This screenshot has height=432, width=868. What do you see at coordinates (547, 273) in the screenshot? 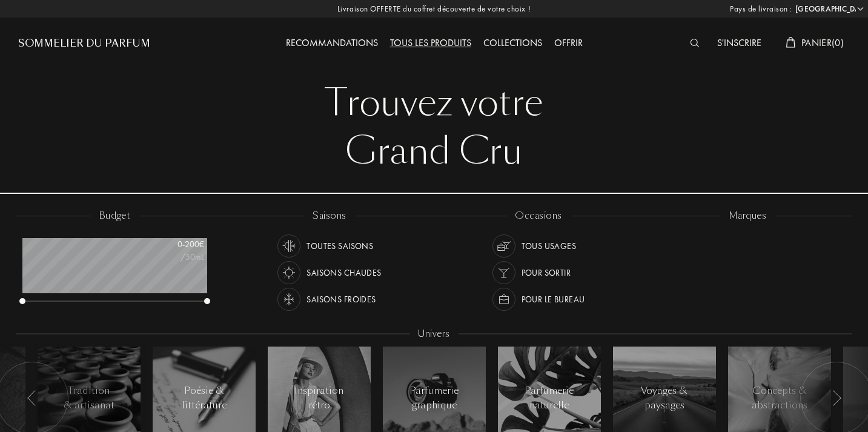
I see `div: Pour sortir` at bounding box center [547, 273].